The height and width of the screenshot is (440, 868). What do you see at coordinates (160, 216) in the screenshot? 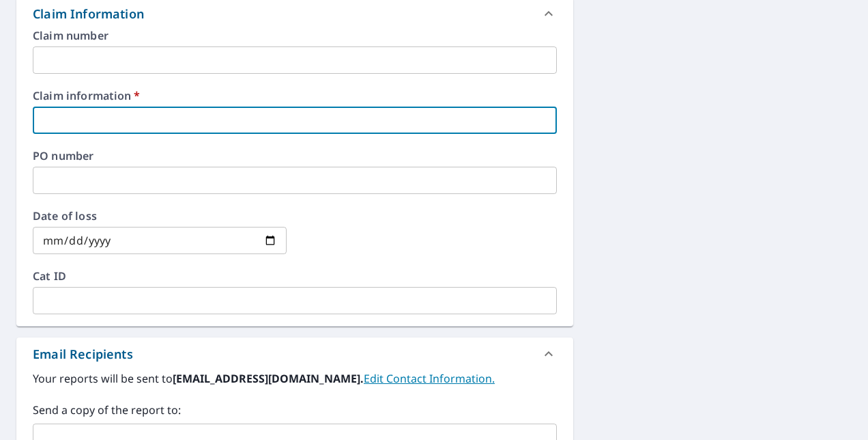
I see `label: Date of loss` at bounding box center [160, 216].